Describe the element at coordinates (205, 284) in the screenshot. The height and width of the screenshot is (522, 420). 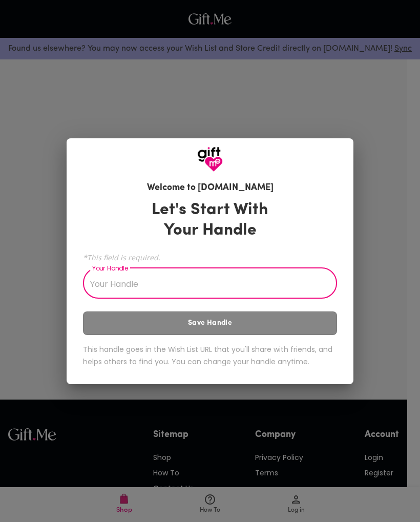
I see `input: Your Handle` at that location.